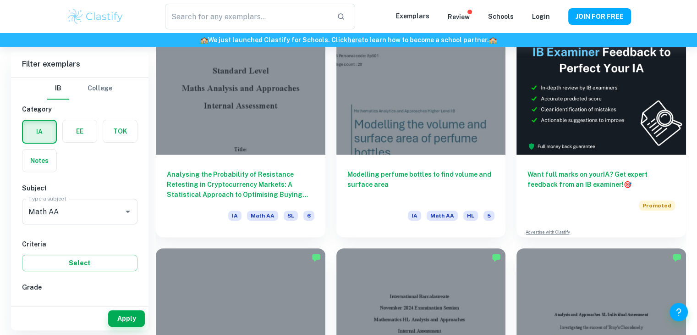 This screenshot has width=697, height=335. I want to click on button: TOK, so click(120, 131).